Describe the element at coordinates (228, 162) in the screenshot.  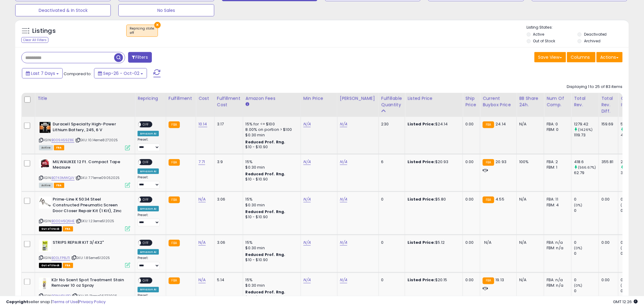
I see `div: 3.9` at that location.